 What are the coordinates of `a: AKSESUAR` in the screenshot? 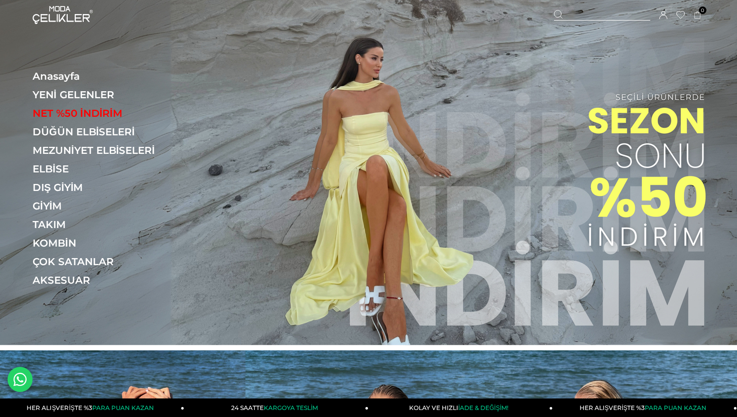 It's located at (101, 280).